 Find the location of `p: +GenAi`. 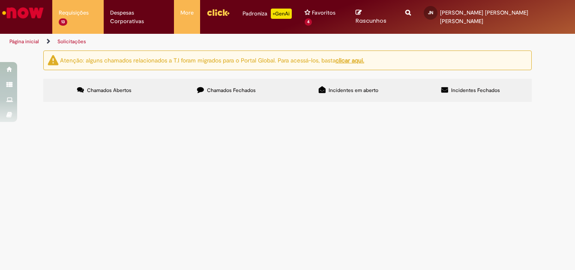

p: +GenAi is located at coordinates (281, 14).